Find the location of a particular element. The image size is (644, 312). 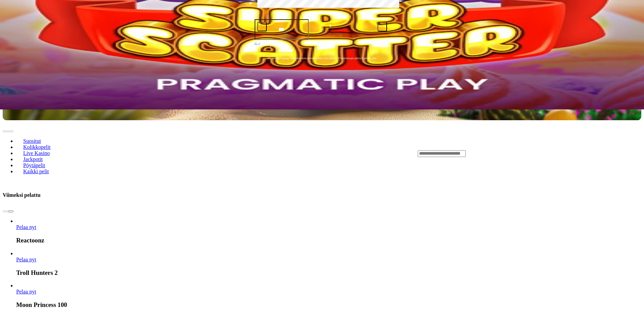

nav: Lobby is located at coordinates (203, 153).